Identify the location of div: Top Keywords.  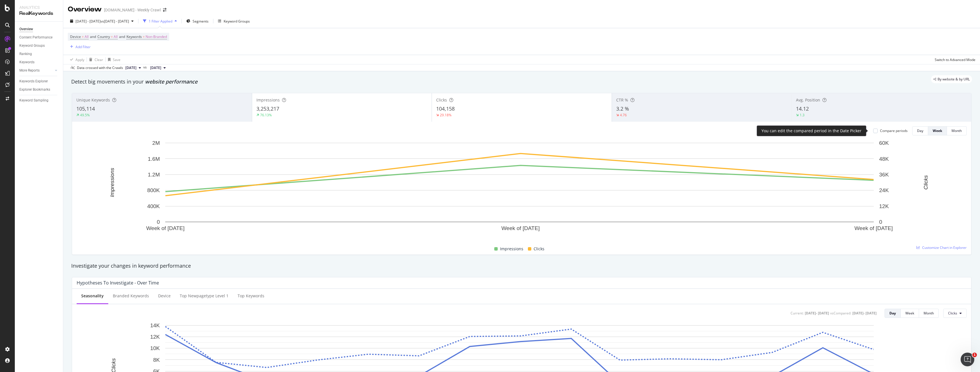
(251, 296).